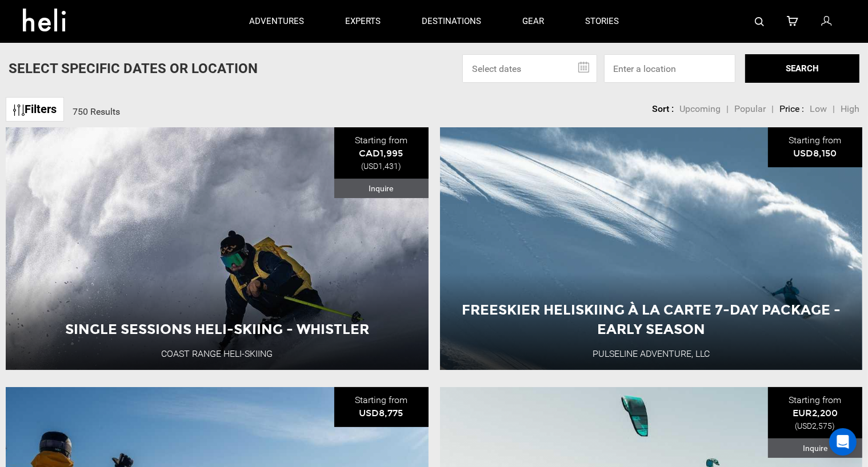  Describe the element at coordinates (96, 111) in the screenshot. I see `span: 750 Results` at that location.